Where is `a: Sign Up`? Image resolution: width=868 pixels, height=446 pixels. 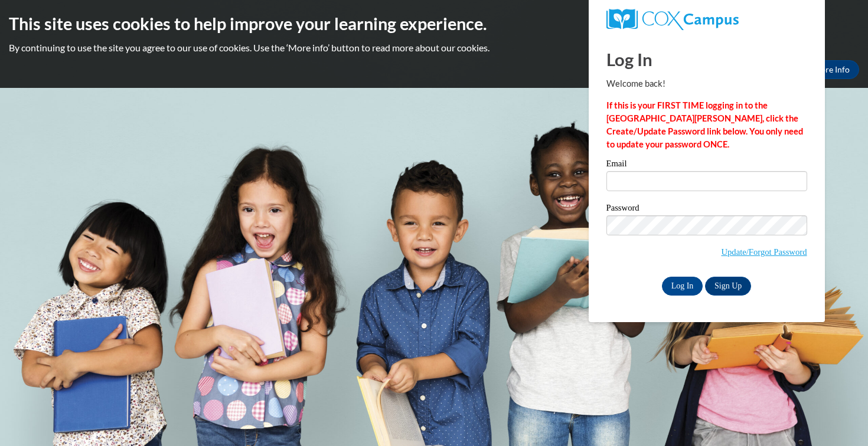
a: Sign Up is located at coordinates (728, 286).